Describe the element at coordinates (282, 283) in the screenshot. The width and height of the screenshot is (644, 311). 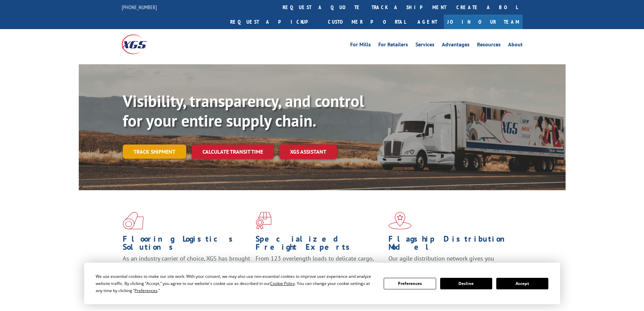
I see `span: Cookie Policy` at that location.